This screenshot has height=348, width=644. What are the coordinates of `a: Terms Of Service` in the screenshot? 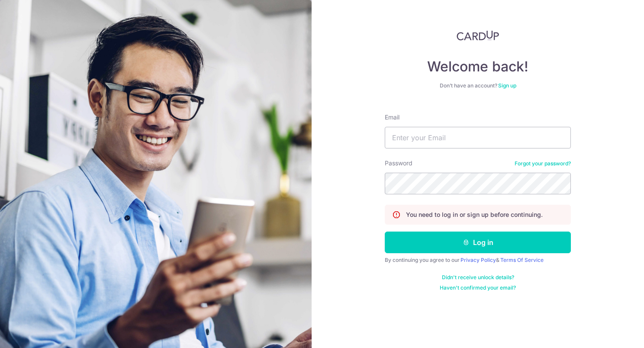 It's located at (522, 259).